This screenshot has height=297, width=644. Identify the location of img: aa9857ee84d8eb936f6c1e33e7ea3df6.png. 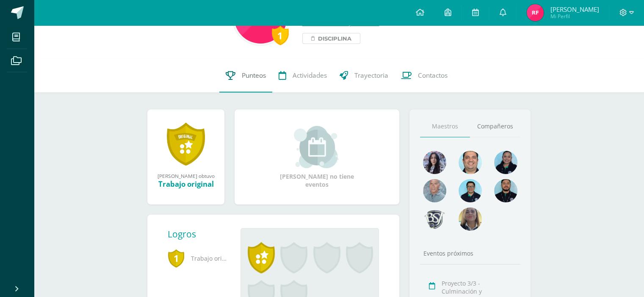
(470, 219).